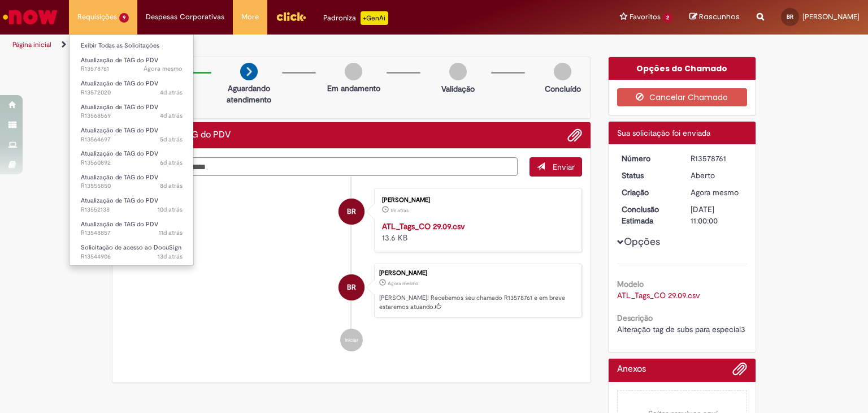  Describe the element at coordinates (681, 329) in the screenshot. I see `span: Alteração tag de subs para especial3` at that location.